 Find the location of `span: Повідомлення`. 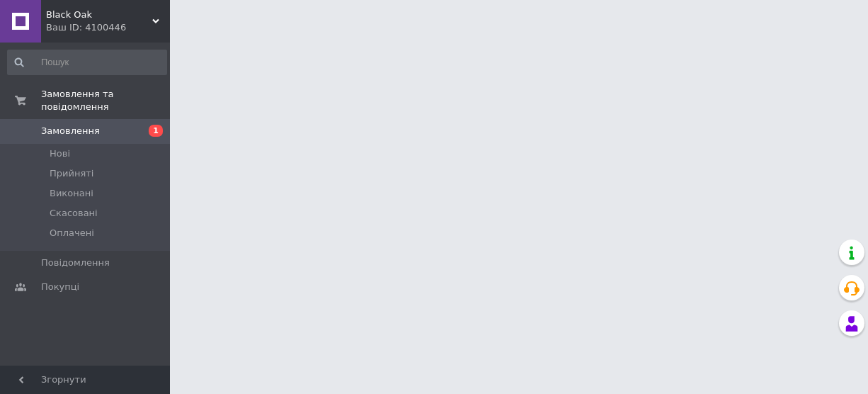

span: Повідомлення is located at coordinates (75, 263).